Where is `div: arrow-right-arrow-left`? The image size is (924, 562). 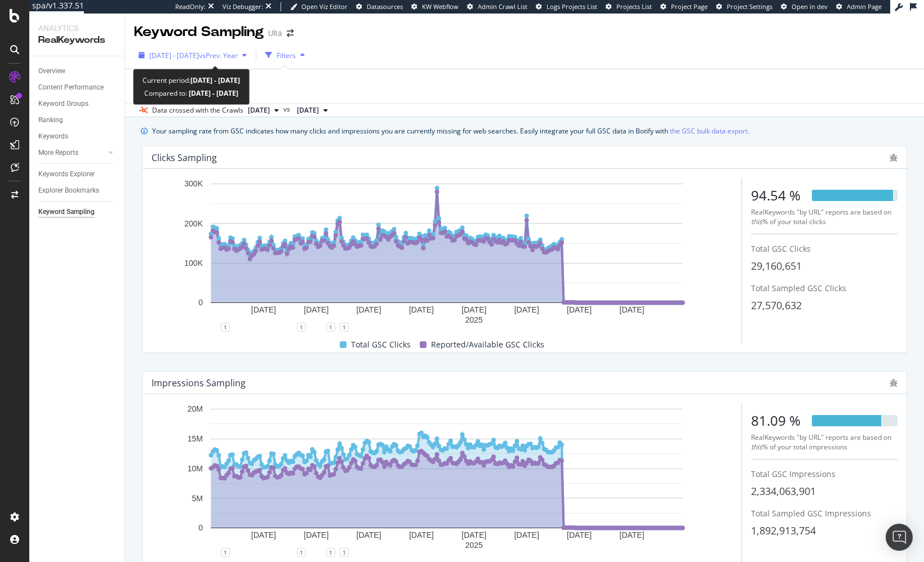 div: arrow-right-arrow-left is located at coordinates (290, 33).